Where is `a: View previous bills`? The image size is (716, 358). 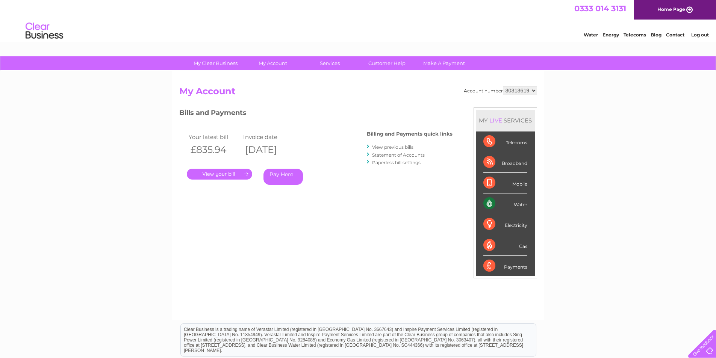
a: View previous bills is located at coordinates (393, 147).